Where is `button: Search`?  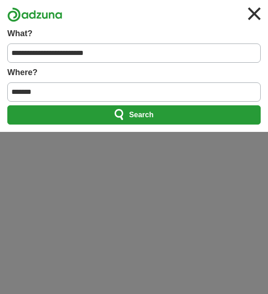
button: Search is located at coordinates (134, 115).